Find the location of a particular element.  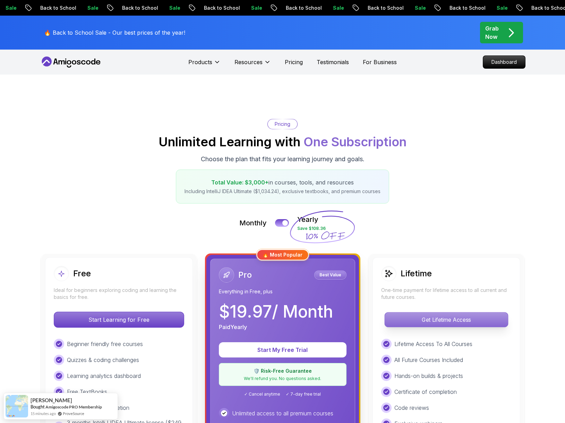

p: Free TextBooks is located at coordinates (87, 392).